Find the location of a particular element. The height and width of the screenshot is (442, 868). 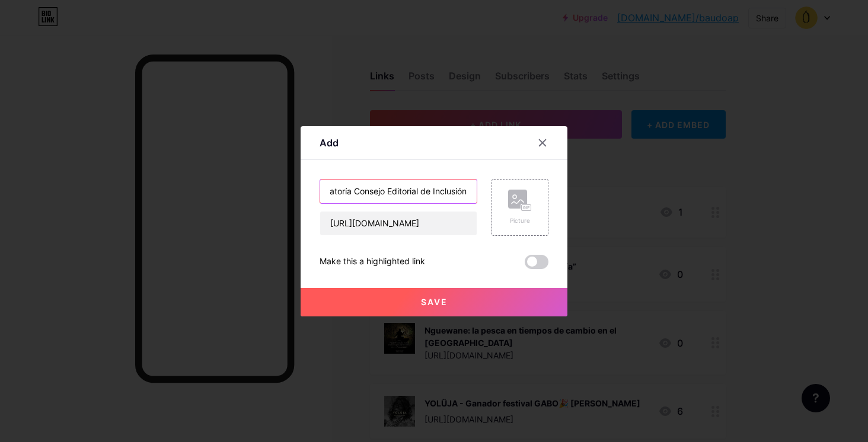

div: Add is located at coordinates (329, 143).